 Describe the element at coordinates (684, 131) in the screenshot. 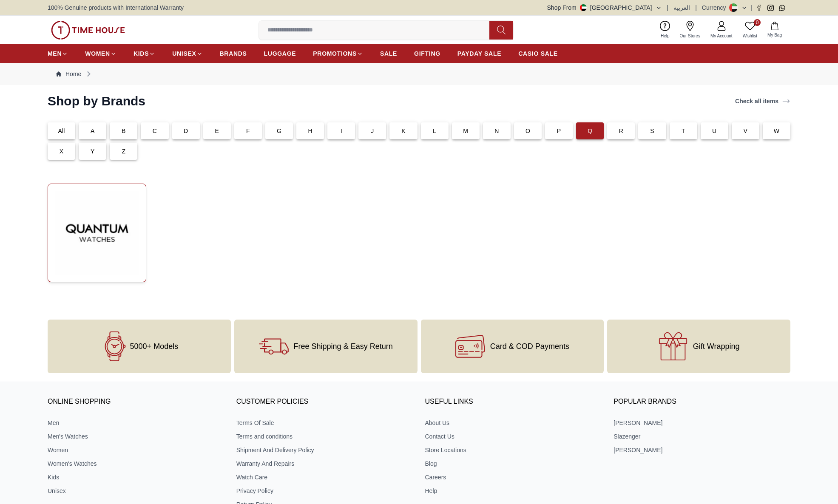

I see `p: T` at that location.